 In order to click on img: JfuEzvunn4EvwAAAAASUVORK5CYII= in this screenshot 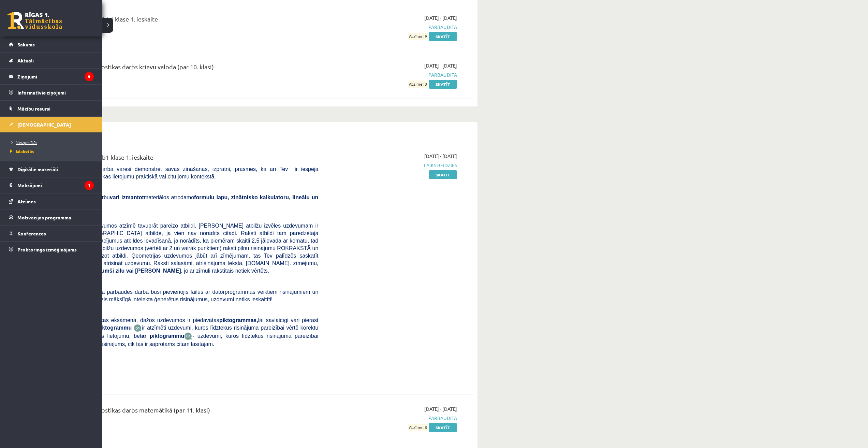, I will do `click(138, 328)`.